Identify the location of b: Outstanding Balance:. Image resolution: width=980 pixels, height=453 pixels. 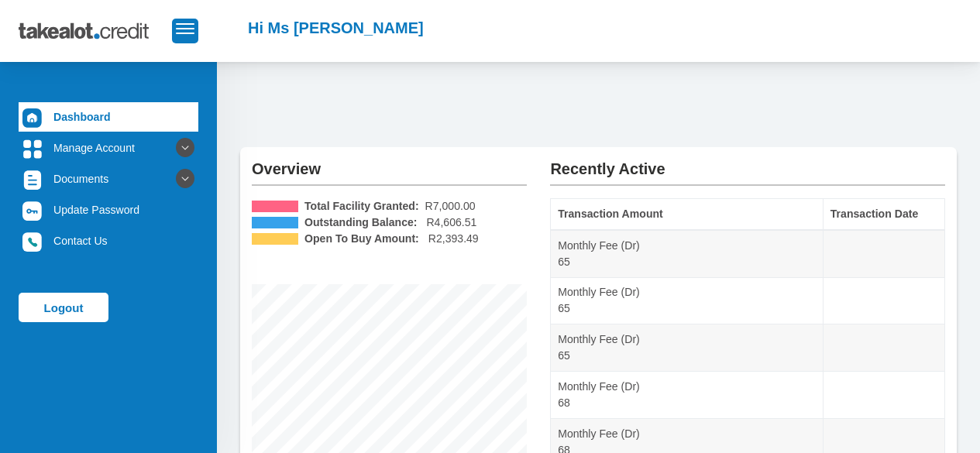
(361, 223).